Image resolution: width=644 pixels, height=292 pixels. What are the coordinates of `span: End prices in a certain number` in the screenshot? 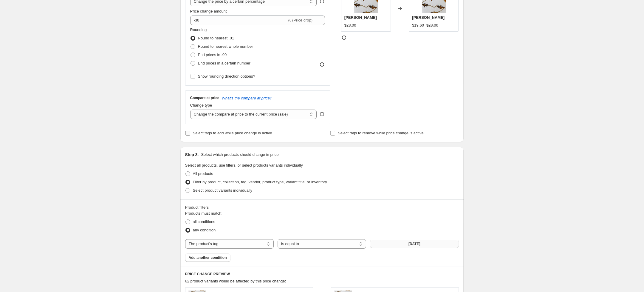 It's located at (225, 63).